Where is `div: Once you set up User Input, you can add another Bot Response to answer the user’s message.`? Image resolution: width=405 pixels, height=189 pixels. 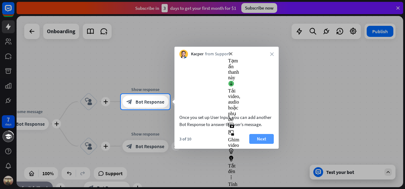
div: Once you set up User Input, you can add another Bot Response to answer the user’s message. is located at coordinates (227, 121).